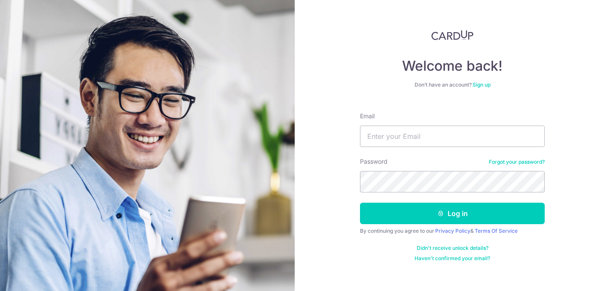 This screenshot has height=291, width=610. I want to click on label: Password, so click(373, 162).